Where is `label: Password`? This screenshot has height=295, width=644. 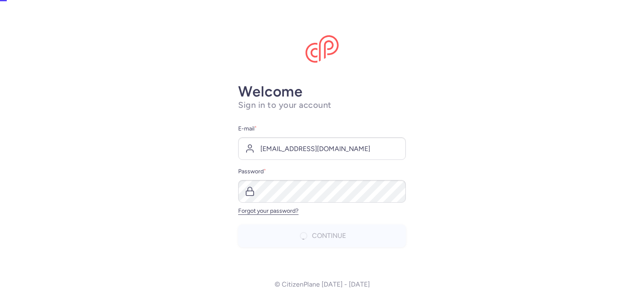
label: Password is located at coordinates (322, 171).